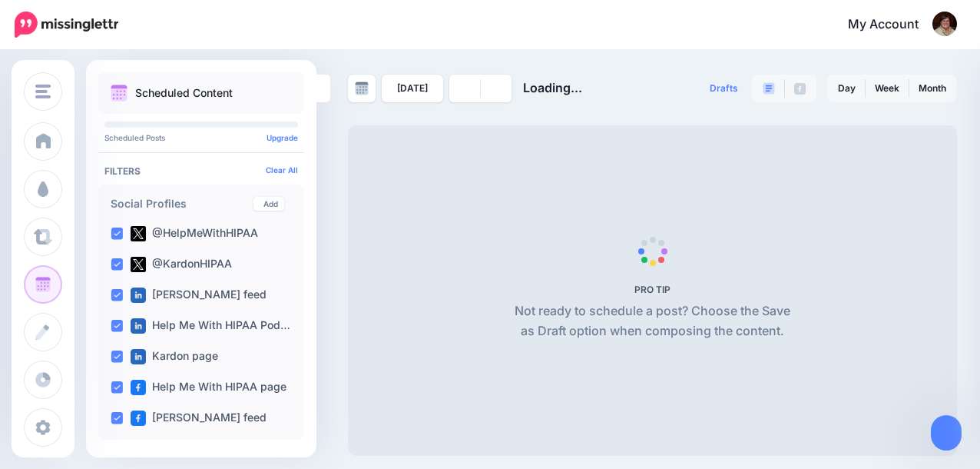  Describe the element at coordinates (201, 171) in the screenshot. I see `h4: Filters` at that location.